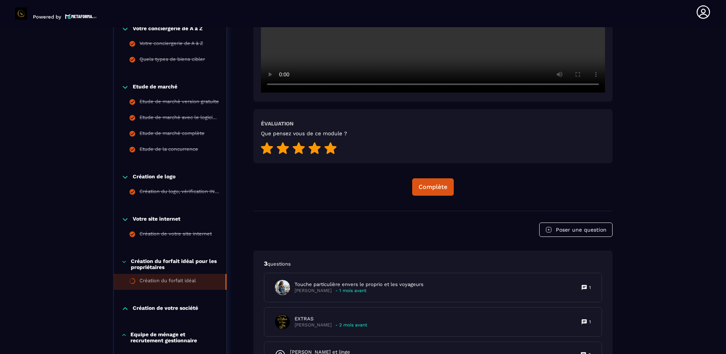 The height and width of the screenshot is (354, 726). What do you see at coordinates (172, 135) in the screenshot?
I see `div: Etude de marché complète` at bounding box center [172, 135].